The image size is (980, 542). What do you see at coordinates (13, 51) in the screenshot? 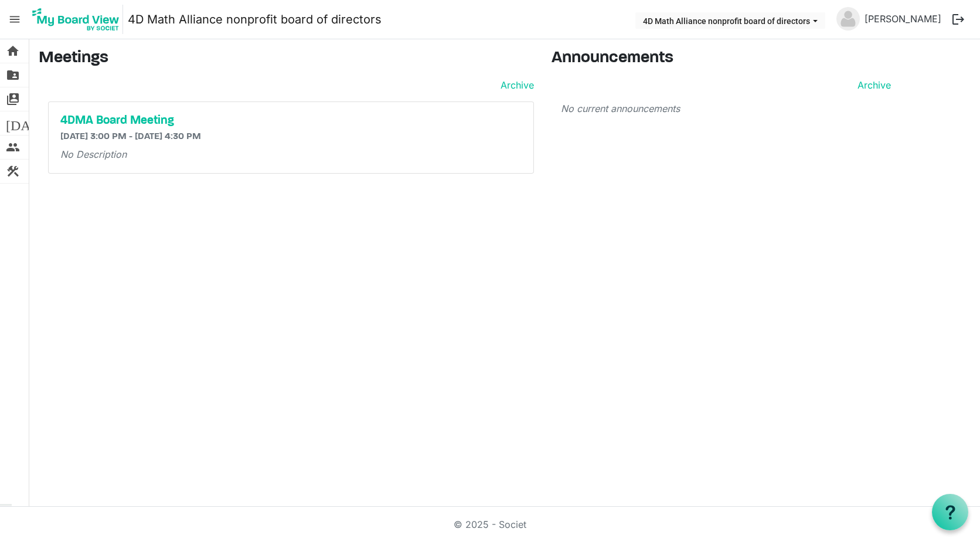
I see `span: home` at bounding box center [13, 51].